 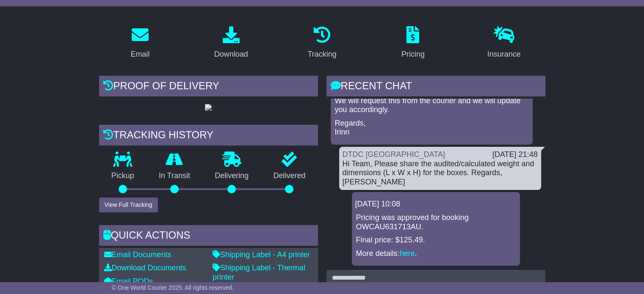 I want to click on div: Proof of Delivery, so click(x=208, y=87).